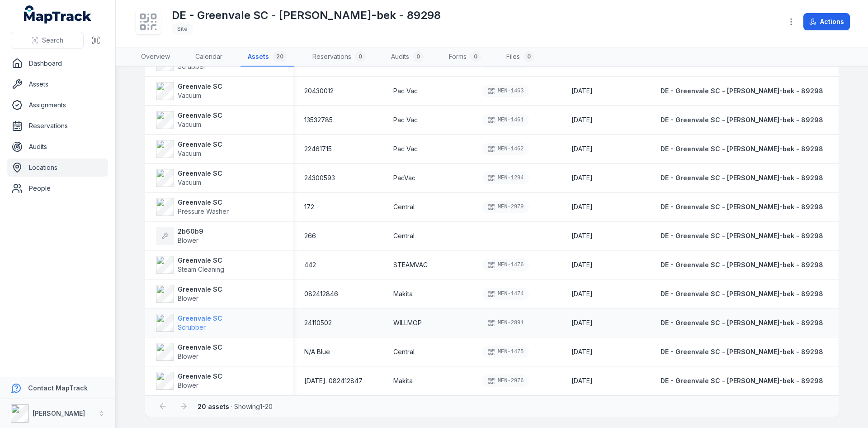 The image size is (868, 428). What do you see at coordinates (506, 381) in the screenshot?
I see `div: MEN-2976` at bounding box center [506, 381].